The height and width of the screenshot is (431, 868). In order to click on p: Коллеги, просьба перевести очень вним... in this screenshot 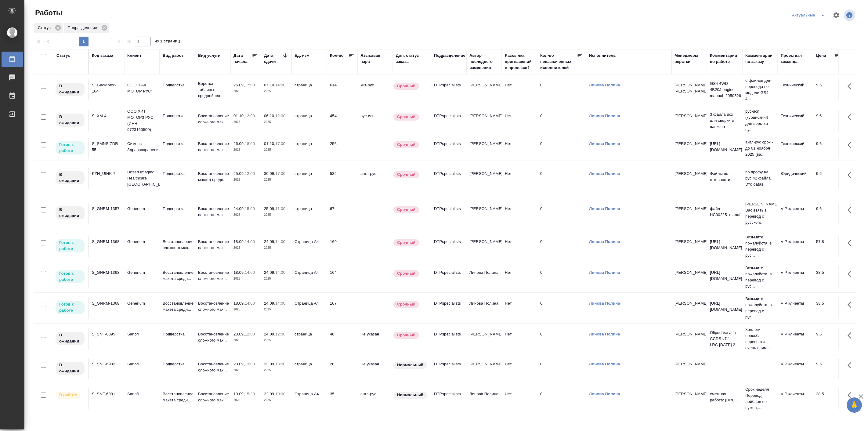, I will do `click(760, 339)`.